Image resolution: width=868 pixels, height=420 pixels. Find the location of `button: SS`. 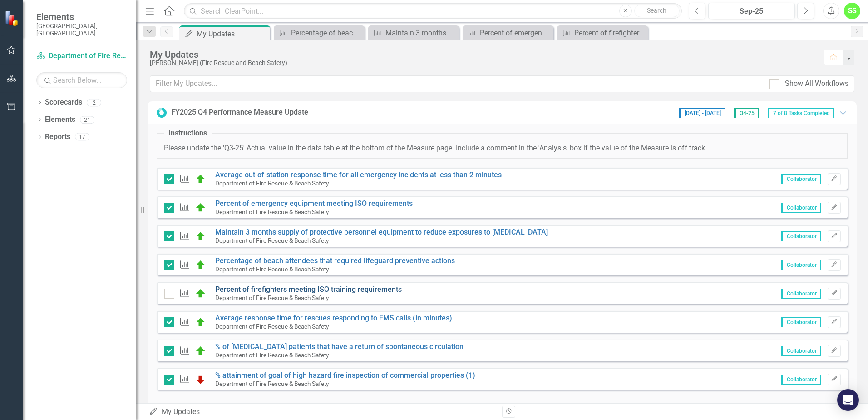

button: SS is located at coordinates (852, 11).